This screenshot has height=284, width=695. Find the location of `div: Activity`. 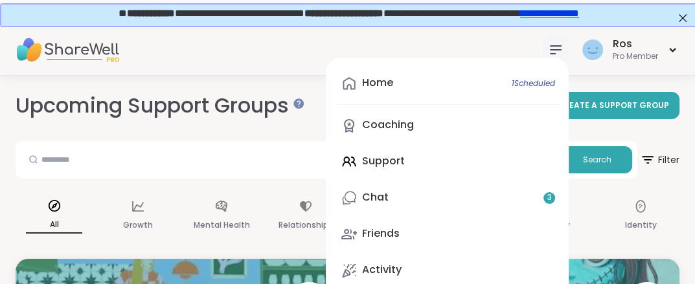

div: Activity is located at coordinates (382, 270).